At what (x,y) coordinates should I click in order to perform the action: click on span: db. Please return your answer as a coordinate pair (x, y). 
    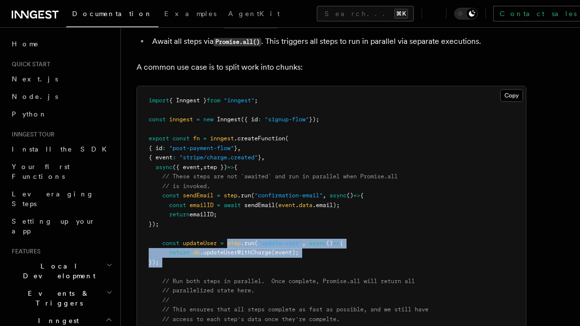
    Looking at the image, I should click on (196, 252).